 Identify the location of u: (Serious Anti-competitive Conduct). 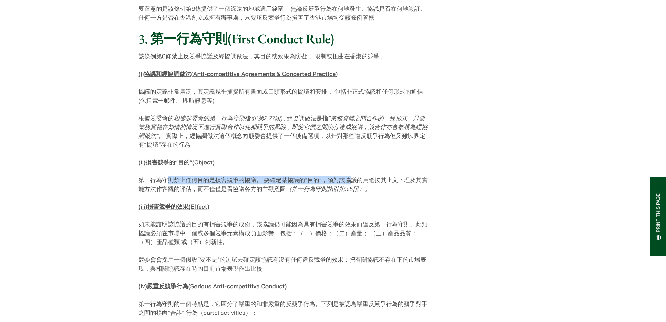
(238, 286).